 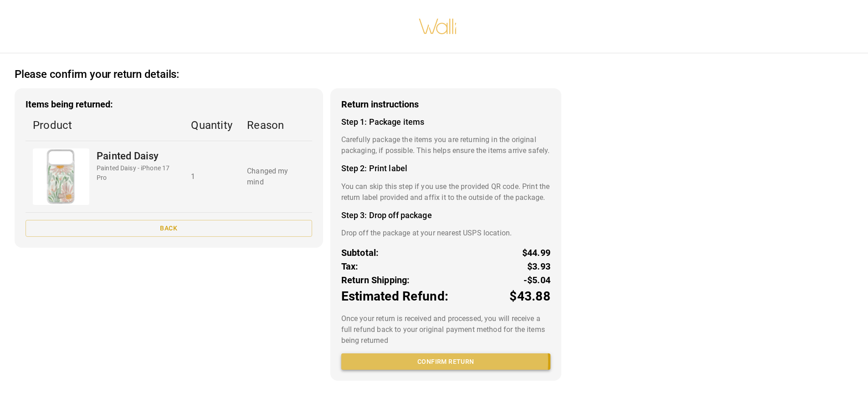 I want to click on p: Changed my mind, so click(x=275, y=177).